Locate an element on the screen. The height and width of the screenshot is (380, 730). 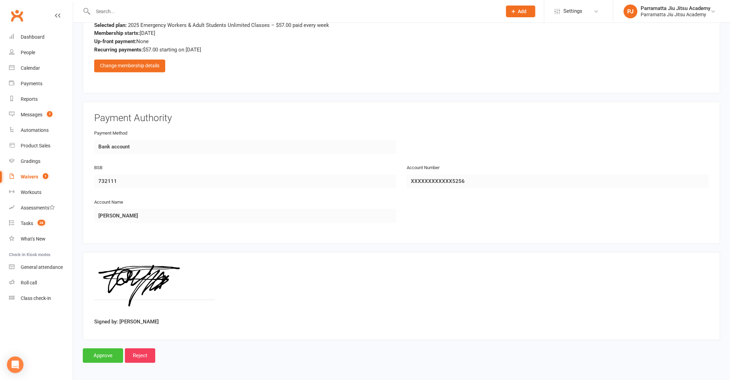
a: Dashboard is located at coordinates (41, 37).